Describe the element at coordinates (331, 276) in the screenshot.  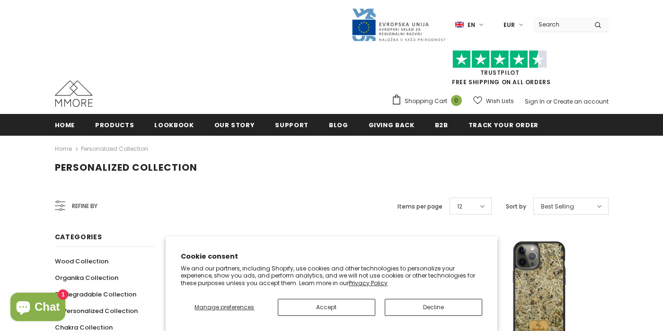
I see `p: We and our partners, including Shopify, use cookies and other technologies to personalize your ex...` at that location.